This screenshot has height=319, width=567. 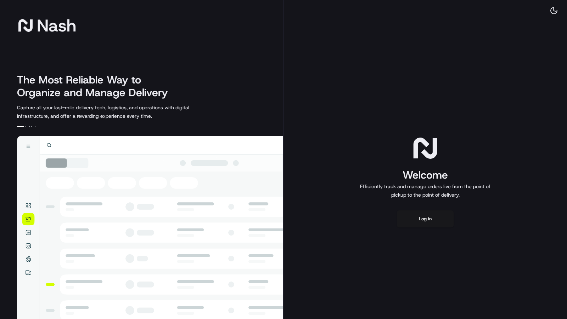 What do you see at coordinates (425, 191) in the screenshot?
I see `p: Efficiently track and manage orders live from the point of pickup to the point of delivery.` at bounding box center [425, 191].